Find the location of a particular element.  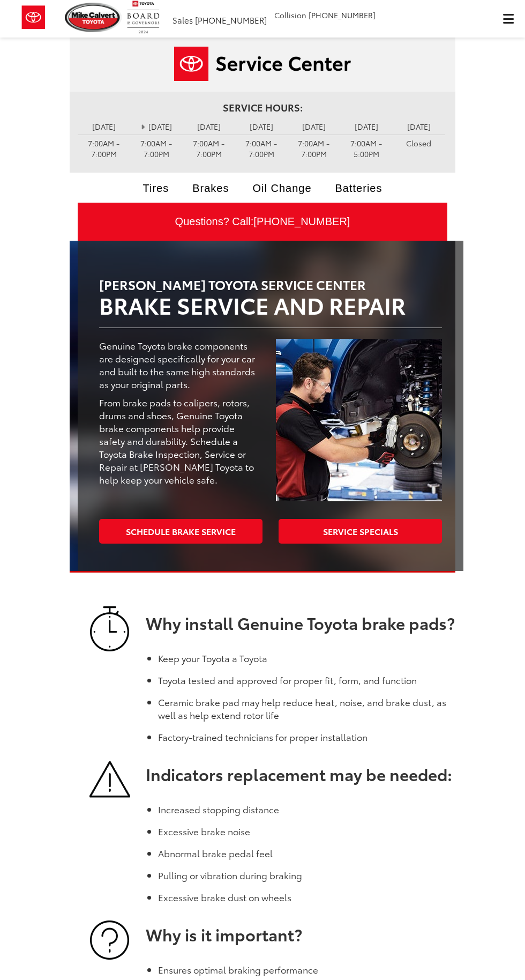

a: Schedule Brake Service is located at coordinates (180, 531).